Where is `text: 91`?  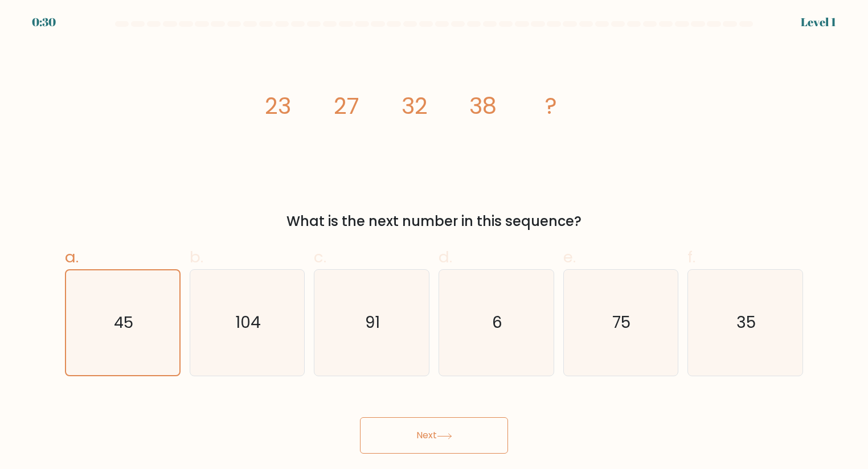 text: 91 is located at coordinates (373, 323).